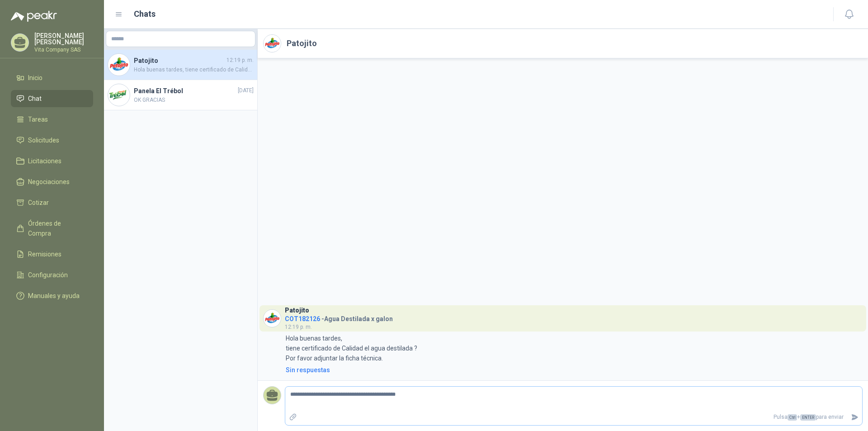  Describe the element at coordinates (144, 14) in the screenshot. I see `h1: Chats` at that location.